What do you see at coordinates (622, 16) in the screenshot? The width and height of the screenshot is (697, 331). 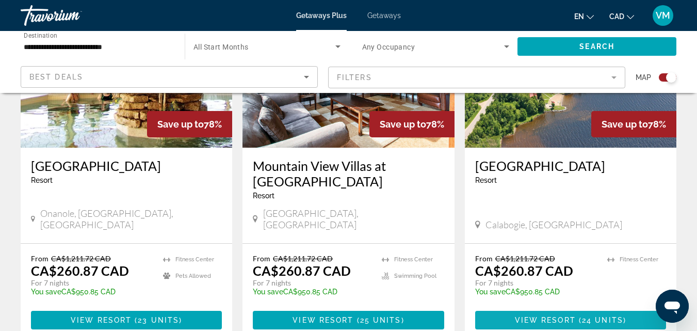 I see `button: Change currency` at bounding box center [622, 16].